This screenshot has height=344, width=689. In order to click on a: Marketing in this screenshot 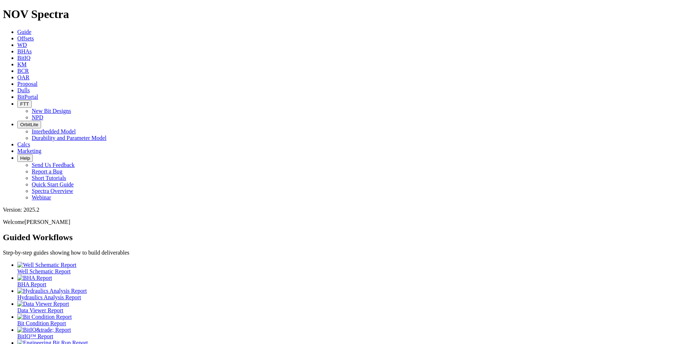, I will do `click(29, 151)`.